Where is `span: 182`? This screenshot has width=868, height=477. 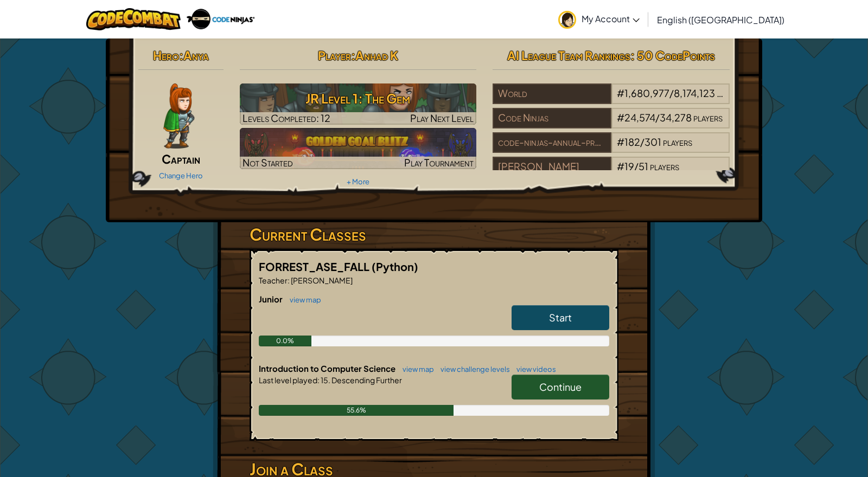 span: 182 is located at coordinates (632, 142).